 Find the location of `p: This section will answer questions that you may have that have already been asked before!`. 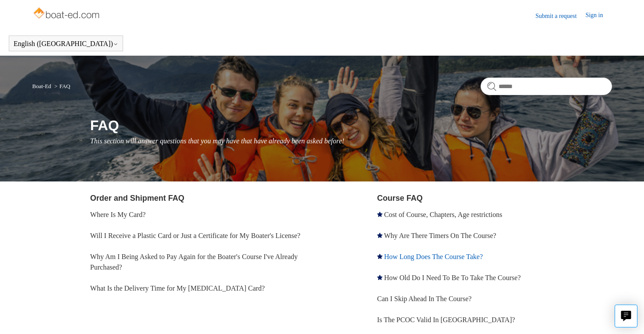

p: This section will answer questions that you may have that have already been asked before! is located at coordinates (351, 141).